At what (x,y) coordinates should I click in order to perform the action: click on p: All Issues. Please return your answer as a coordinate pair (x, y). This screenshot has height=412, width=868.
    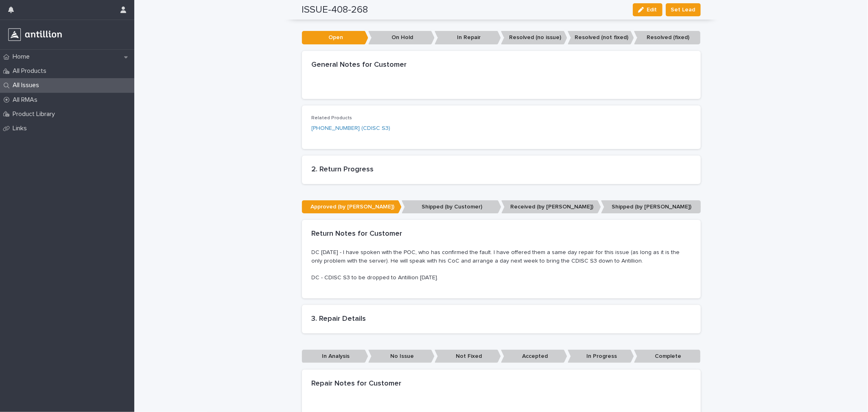
    Looking at the image, I should click on (27, 85).